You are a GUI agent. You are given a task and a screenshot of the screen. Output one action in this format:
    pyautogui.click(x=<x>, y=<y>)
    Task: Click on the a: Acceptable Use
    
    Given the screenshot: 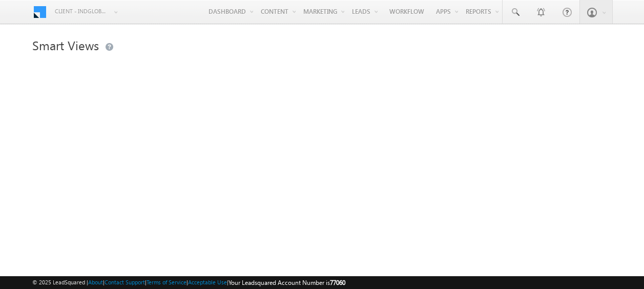 What is the action you would take?
    pyautogui.click(x=207, y=282)
    